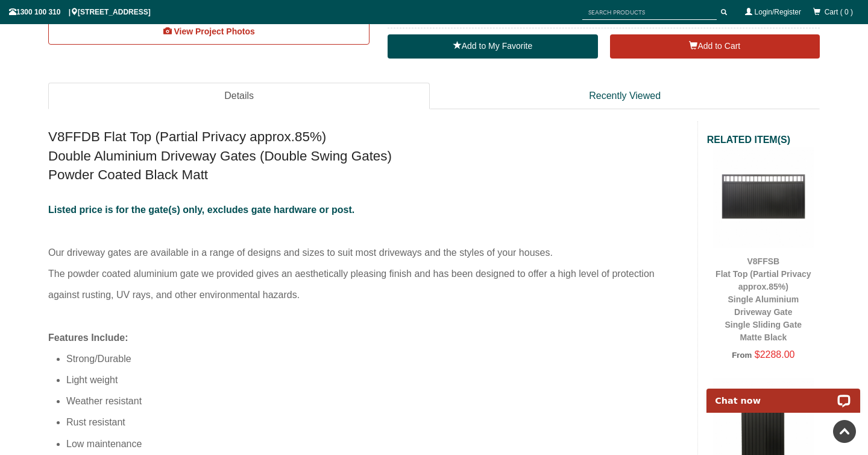  What do you see at coordinates (492, 46) in the screenshot?
I see `a: Add to My Favorite` at bounding box center [492, 46].